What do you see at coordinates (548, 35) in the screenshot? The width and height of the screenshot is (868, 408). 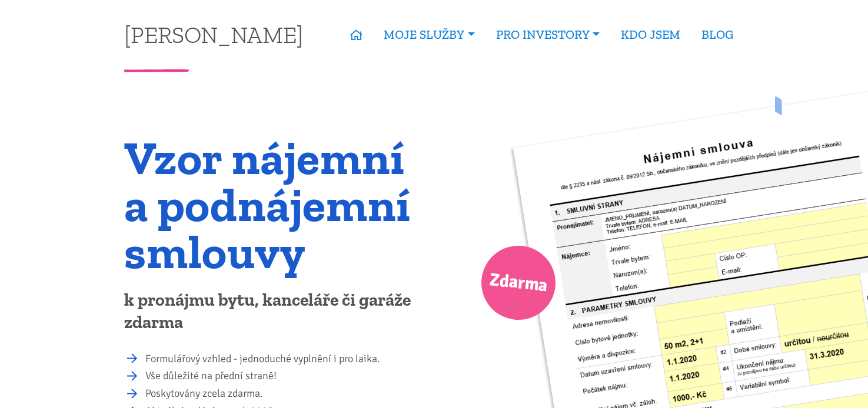 I see `a: PRO INVESTORY` at bounding box center [548, 35].